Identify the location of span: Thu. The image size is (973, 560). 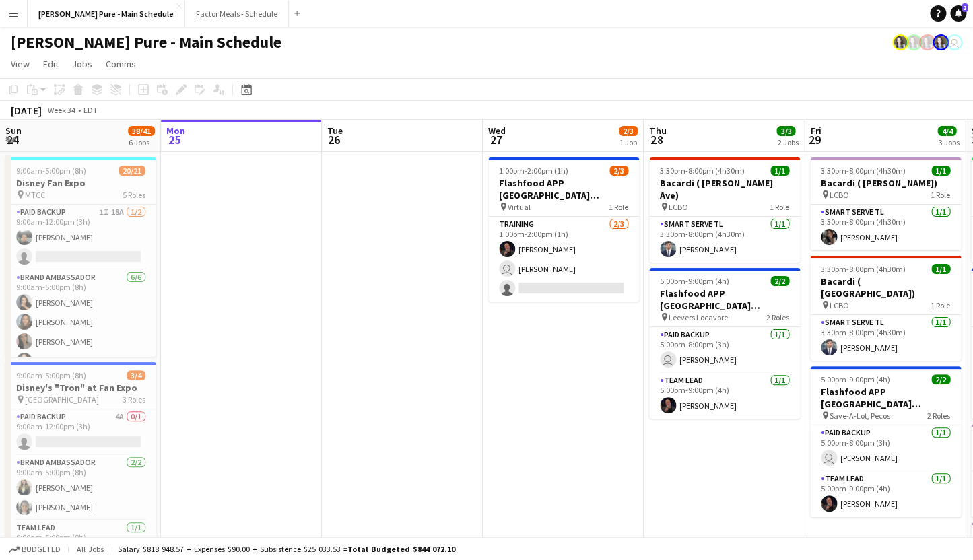
(657, 130).